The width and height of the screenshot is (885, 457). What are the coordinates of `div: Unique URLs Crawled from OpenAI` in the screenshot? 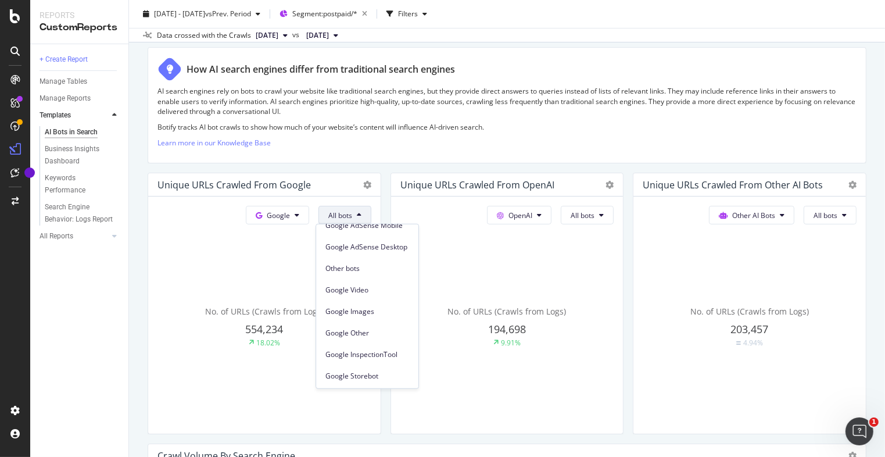 It's located at (477, 185).